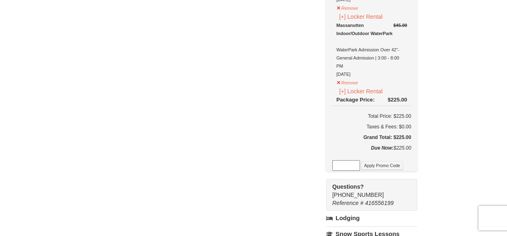 The image size is (507, 236). What do you see at coordinates (371, 218) in the screenshot?
I see `a: Lodging` at bounding box center [371, 218].